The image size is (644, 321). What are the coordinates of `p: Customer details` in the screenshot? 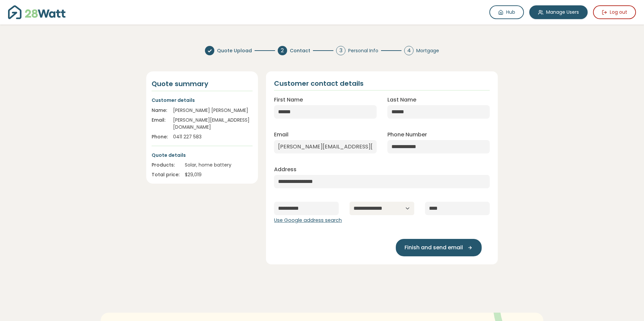 It's located at (202, 100).